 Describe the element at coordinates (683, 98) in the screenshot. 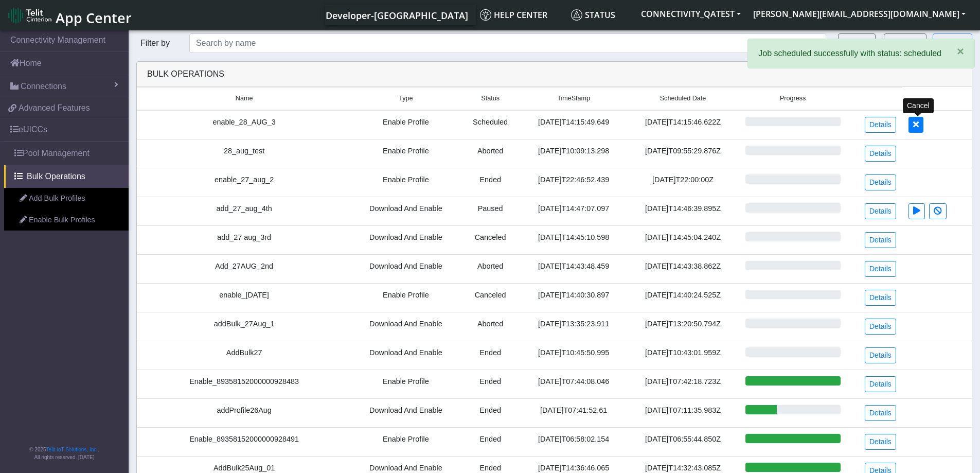

I see `span: Scheduled Date` at that location.